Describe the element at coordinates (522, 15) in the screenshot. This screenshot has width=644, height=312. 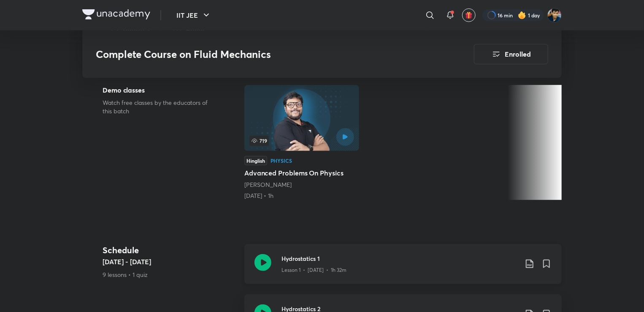
I see `img: streak` at that location.